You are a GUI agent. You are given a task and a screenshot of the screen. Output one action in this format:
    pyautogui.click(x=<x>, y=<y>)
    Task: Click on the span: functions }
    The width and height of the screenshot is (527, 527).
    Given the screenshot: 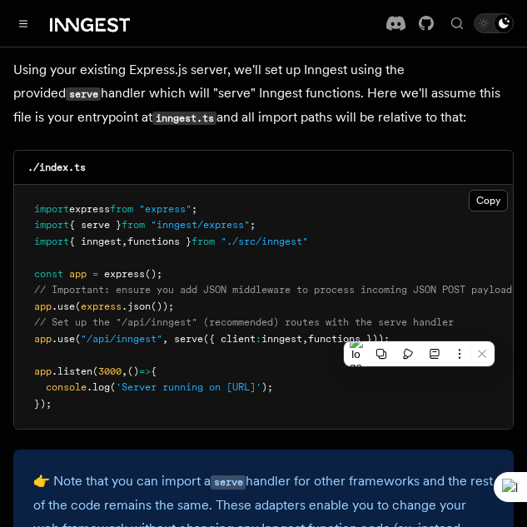 What is the action you would take?
    pyautogui.click(x=159, y=241)
    